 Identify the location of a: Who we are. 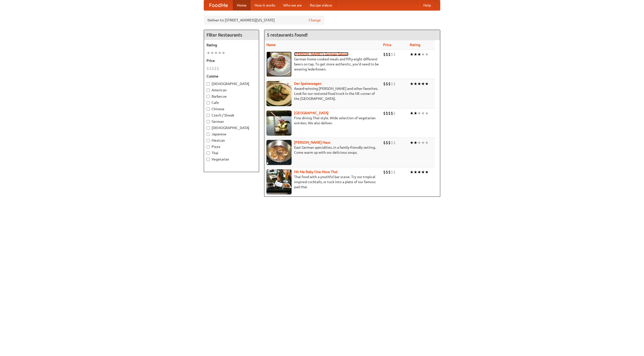
(292, 6).